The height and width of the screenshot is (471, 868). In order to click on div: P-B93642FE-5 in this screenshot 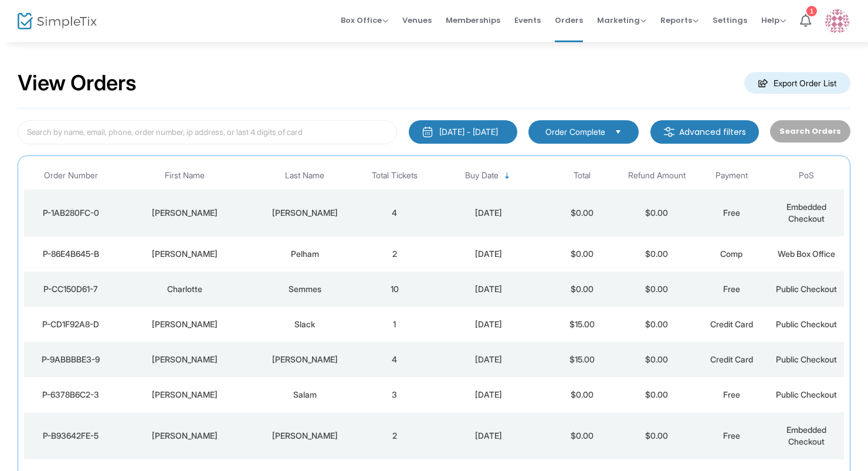, I will do `click(71, 436)`.